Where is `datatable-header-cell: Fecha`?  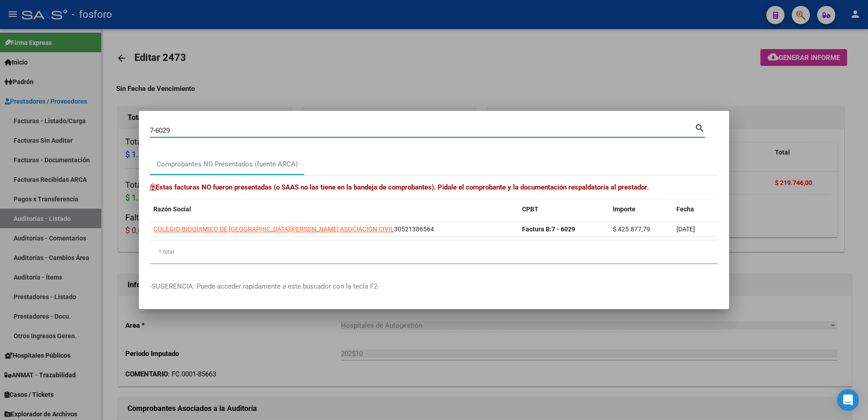 datatable-header-cell: Fecha is located at coordinates (696, 209).